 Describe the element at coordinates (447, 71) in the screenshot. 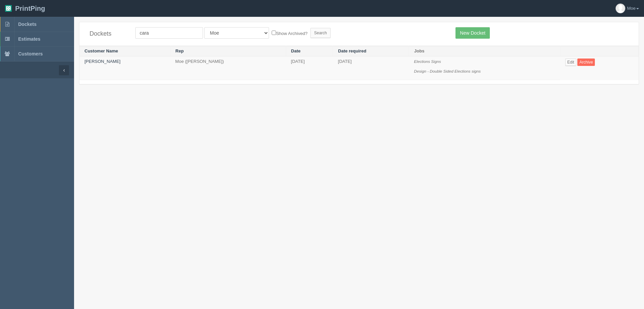

I see `i: Design - Double Sided Elections signs` at that location.